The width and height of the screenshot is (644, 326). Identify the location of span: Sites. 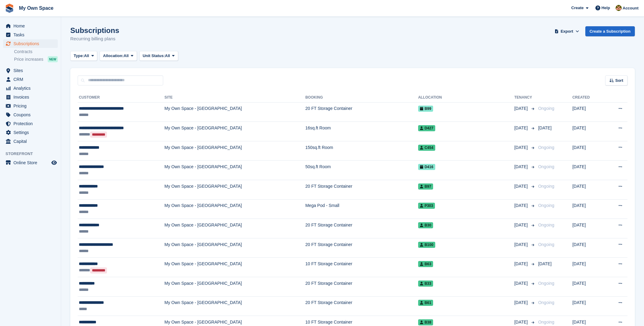
(32, 71).